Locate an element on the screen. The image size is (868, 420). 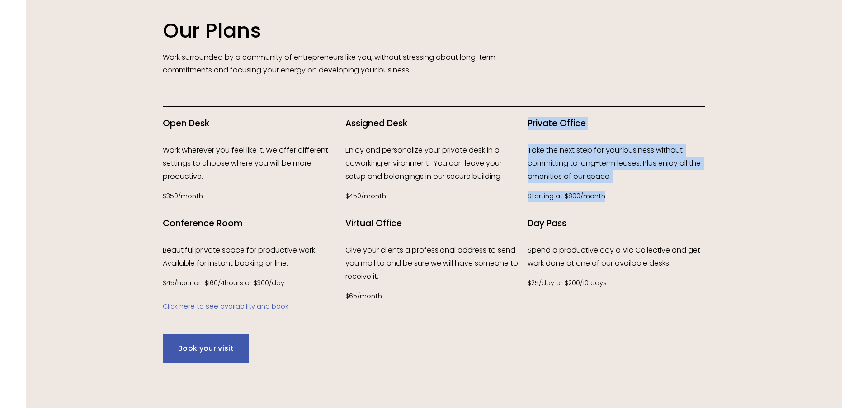
h2: Our Plans is located at coordinates (434, 31).